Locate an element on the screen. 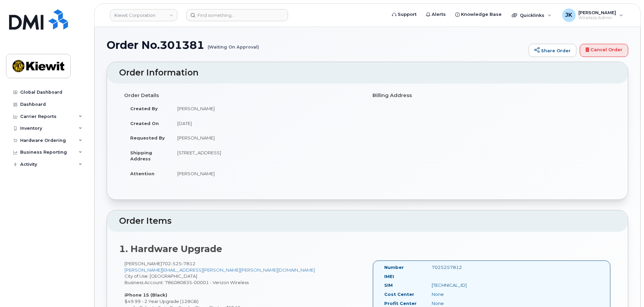 The image size is (644, 307). label: Number is located at coordinates (394, 267).